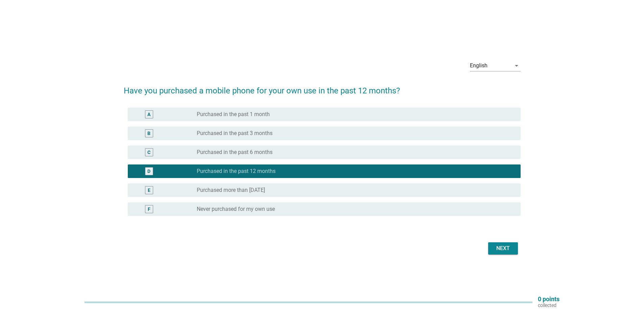  What do you see at coordinates (234, 152) in the screenshot?
I see `label: Purchased in the past 6 months` at bounding box center [234, 152].